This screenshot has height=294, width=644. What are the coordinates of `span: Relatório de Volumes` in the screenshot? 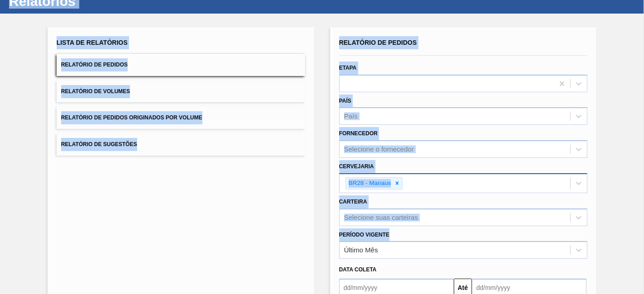 It's located at (96, 91).